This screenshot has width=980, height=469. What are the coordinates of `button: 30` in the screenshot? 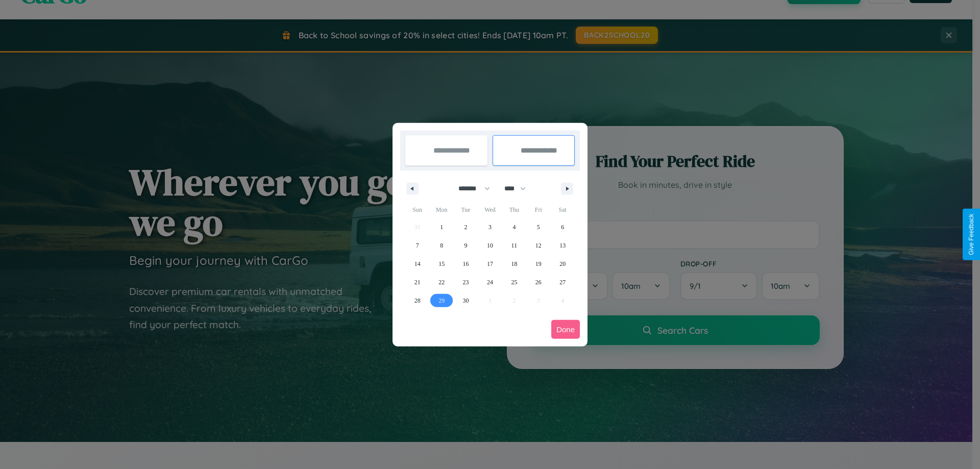 It's located at (465, 301).